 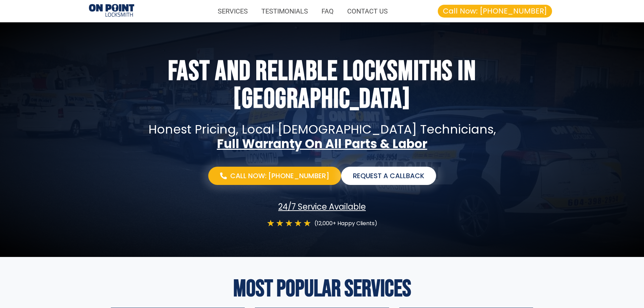 What do you see at coordinates (289, 224) in the screenshot?
I see `div: 5/5` at bounding box center [289, 224].